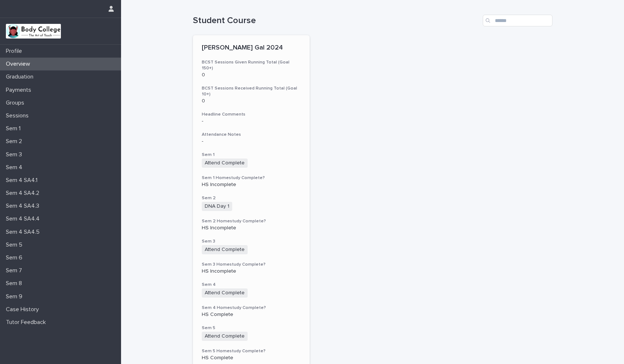 The width and height of the screenshot is (624, 364). Describe the element at coordinates (15, 270) in the screenshot. I see `p: Sem 7` at that location.